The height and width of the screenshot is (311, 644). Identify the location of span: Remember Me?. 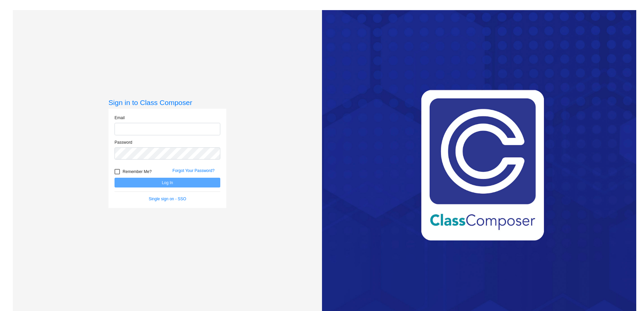
(137, 172).